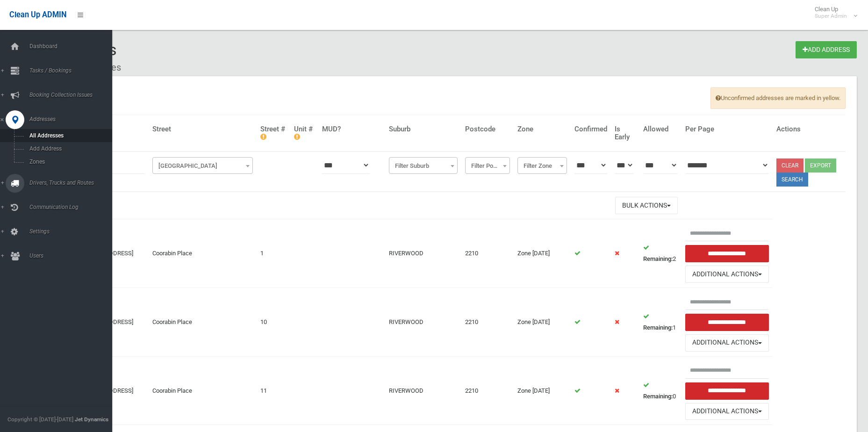 This screenshot has height=432, width=868. What do you see at coordinates (821, 166) in the screenshot?
I see `button: Export` at bounding box center [821, 166].